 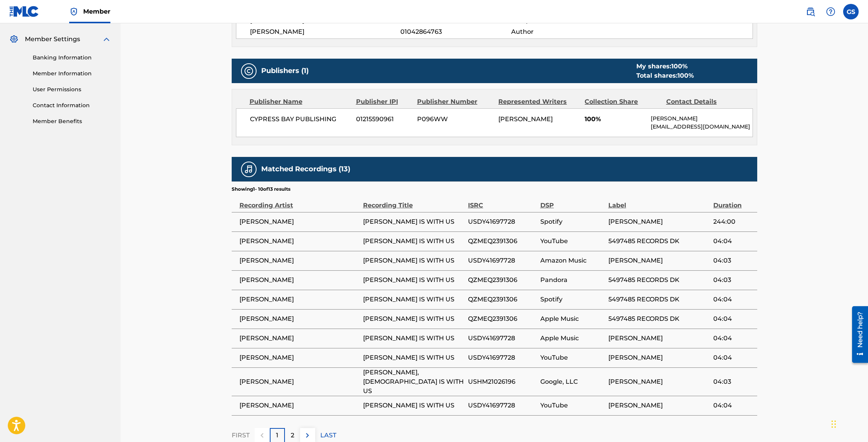 I want to click on div: Total shares:, so click(x=665, y=76).